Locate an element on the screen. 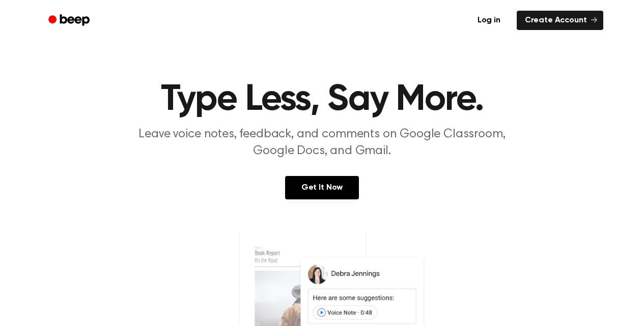  a: Get It Now is located at coordinates (322, 188).